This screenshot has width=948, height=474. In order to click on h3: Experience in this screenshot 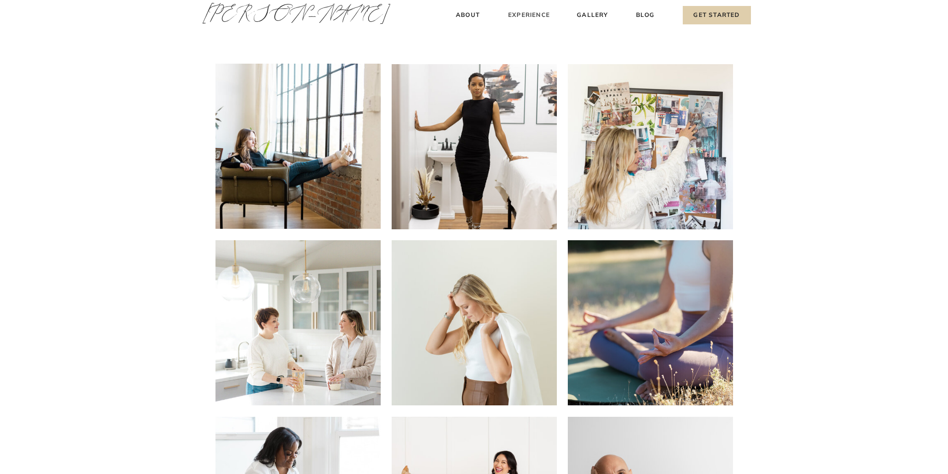, I will do `click(529, 15)`.